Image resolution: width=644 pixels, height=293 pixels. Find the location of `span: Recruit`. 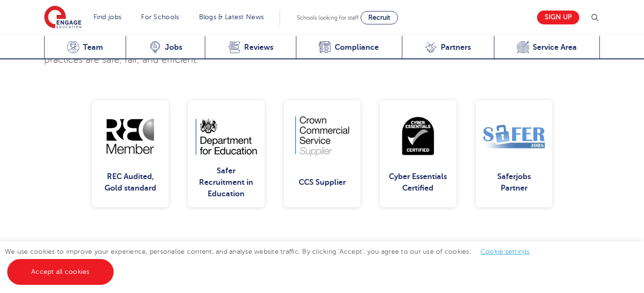

span: Recruit is located at coordinates (380, 17).